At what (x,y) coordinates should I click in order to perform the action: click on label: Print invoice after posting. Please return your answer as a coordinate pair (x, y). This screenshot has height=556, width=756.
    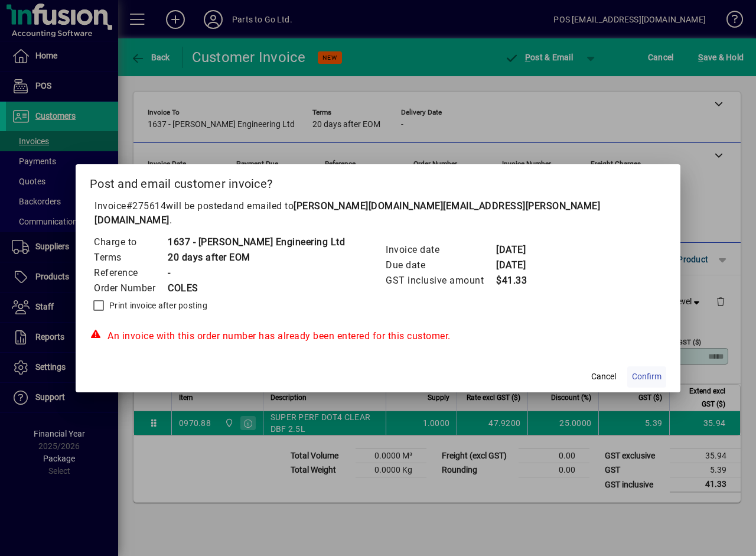
    Looking at the image, I should click on (157, 305).